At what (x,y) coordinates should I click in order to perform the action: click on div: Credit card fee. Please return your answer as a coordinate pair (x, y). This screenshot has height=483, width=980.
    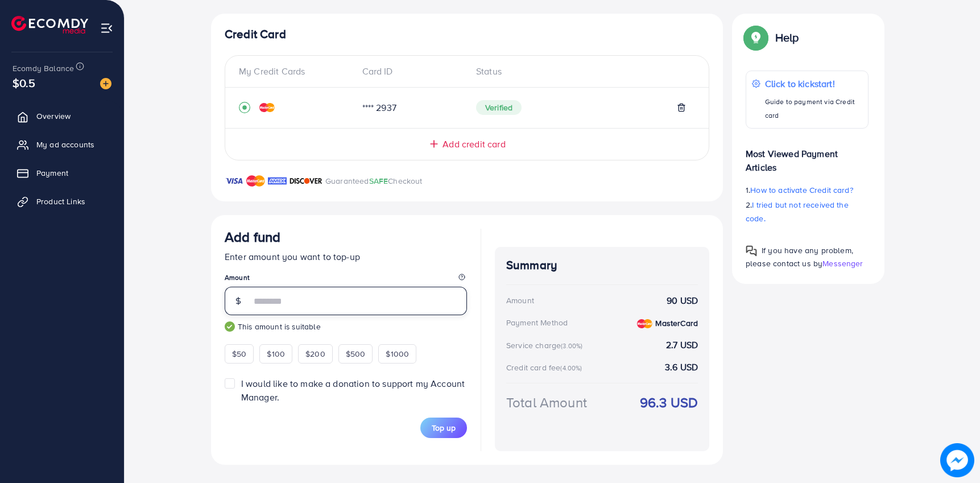
    Looking at the image, I should click on (546, 367).